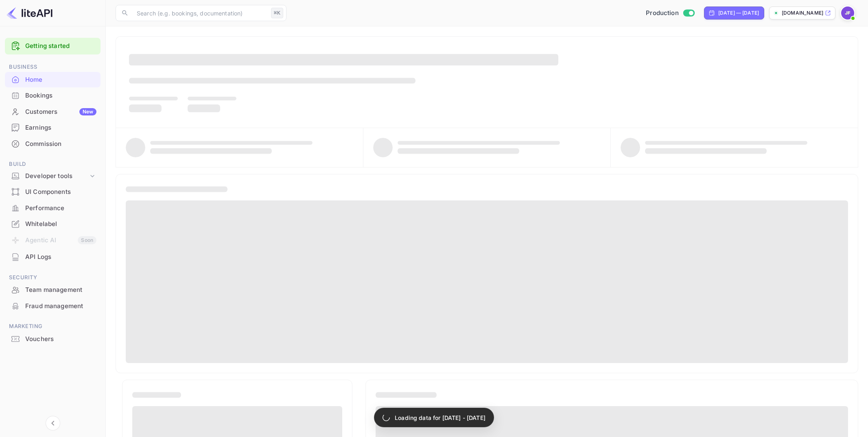 The width and height of the screenshot is (868, 437). I want to click on button: Collapse navigation, so click(53, 424).